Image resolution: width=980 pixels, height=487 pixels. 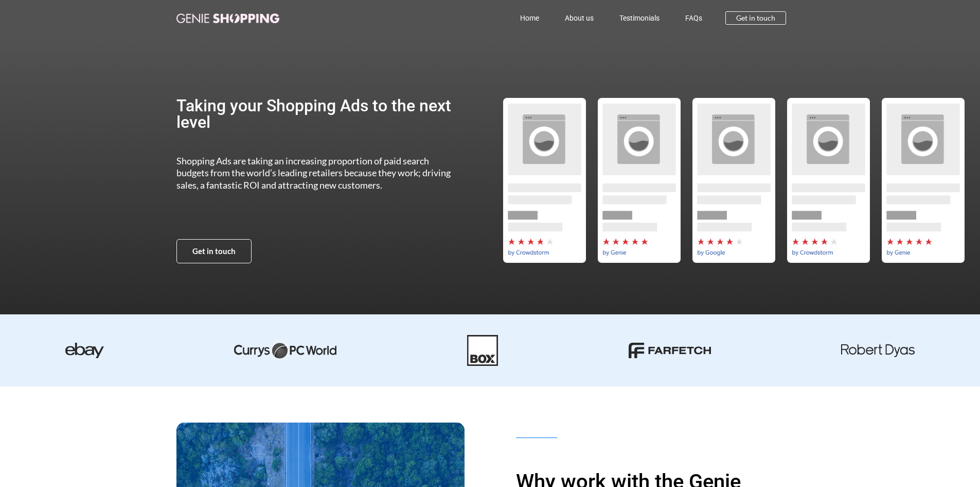 I want to click on div: 5 / 5, so click(x=829, y=180).